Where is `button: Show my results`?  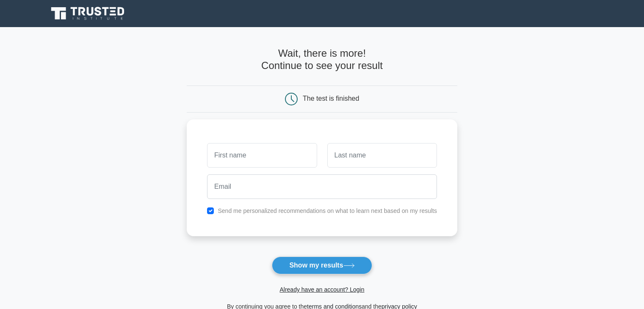
button: Show my results is located at coordinates (322, 265).